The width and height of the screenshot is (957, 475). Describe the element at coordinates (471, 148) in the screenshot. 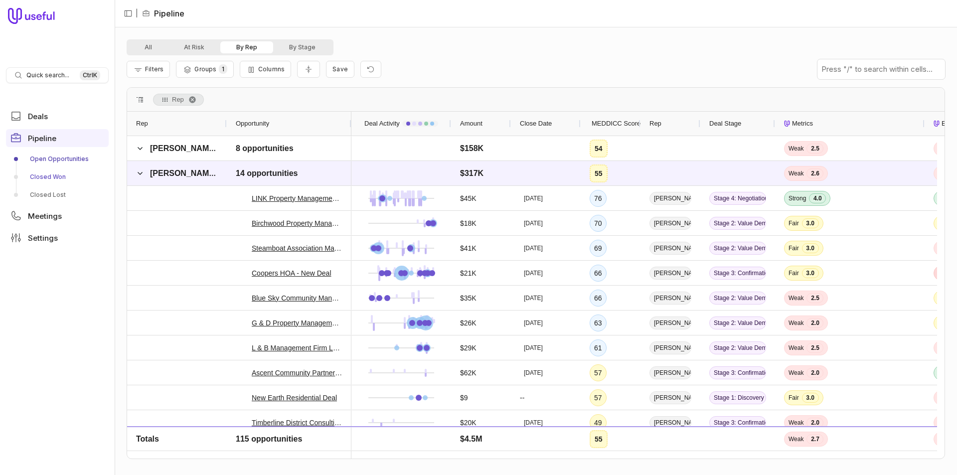

I see `span: $158K` at that location.